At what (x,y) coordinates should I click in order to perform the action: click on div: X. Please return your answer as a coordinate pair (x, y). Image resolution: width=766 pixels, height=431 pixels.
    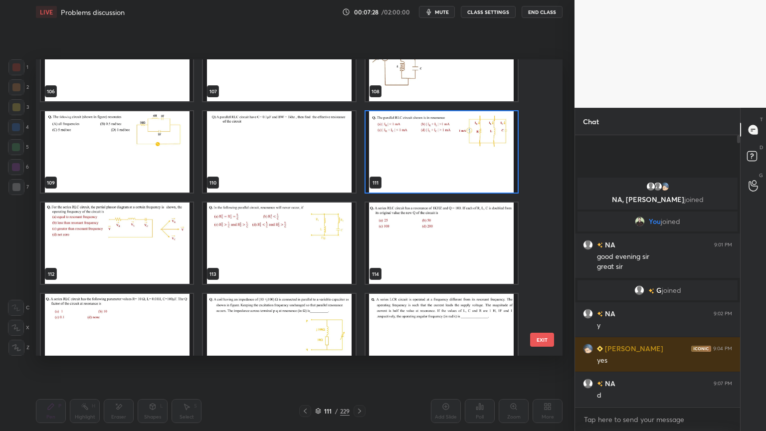
    Looking at the image, I should click on (18, 328).